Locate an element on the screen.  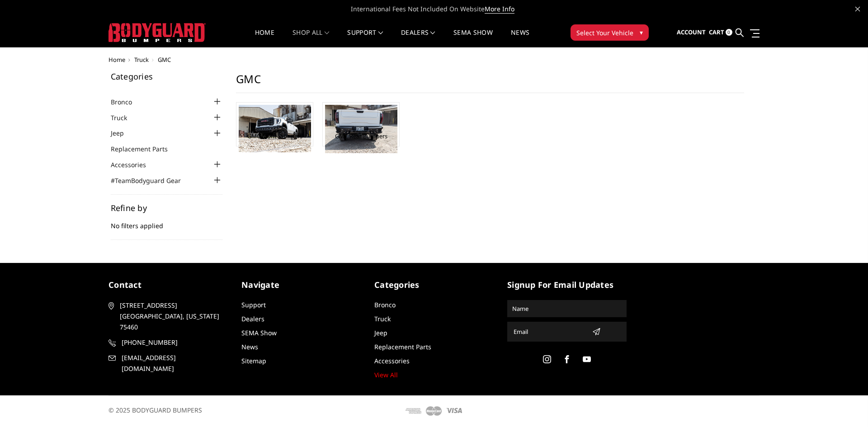
span: Select Your Vehicle is located at coordinates (605, 32).